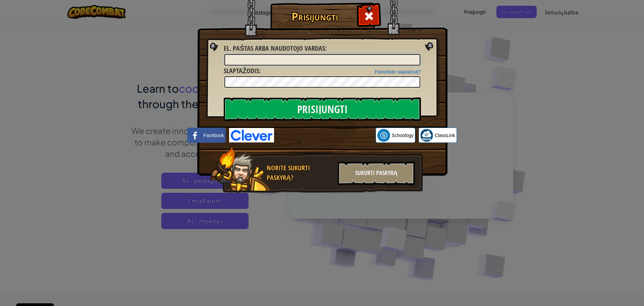 The height and width of the screenshot is (306, 644). Describe the element at coordinates (315, 16) in the screenshot. I see `h1: Prisijungti` at that location.